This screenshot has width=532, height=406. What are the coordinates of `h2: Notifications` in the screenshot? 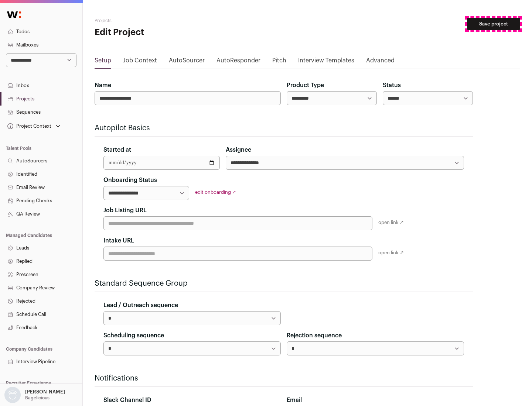 It's located at (284, 378).